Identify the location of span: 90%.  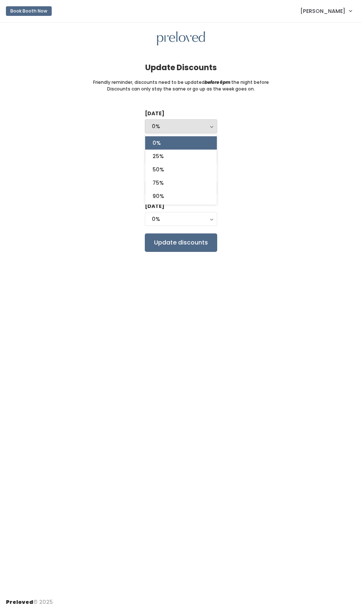
(158, 196).